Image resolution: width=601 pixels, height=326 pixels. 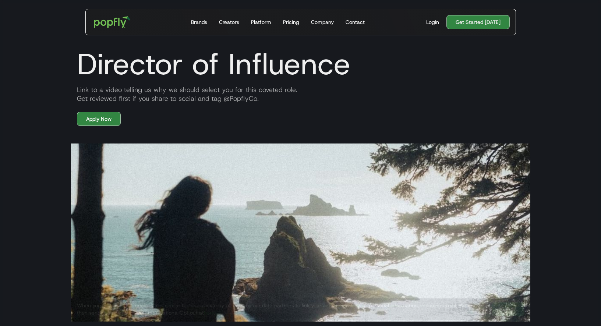 I want to click on div: Platform, so click(x=261, y=22).